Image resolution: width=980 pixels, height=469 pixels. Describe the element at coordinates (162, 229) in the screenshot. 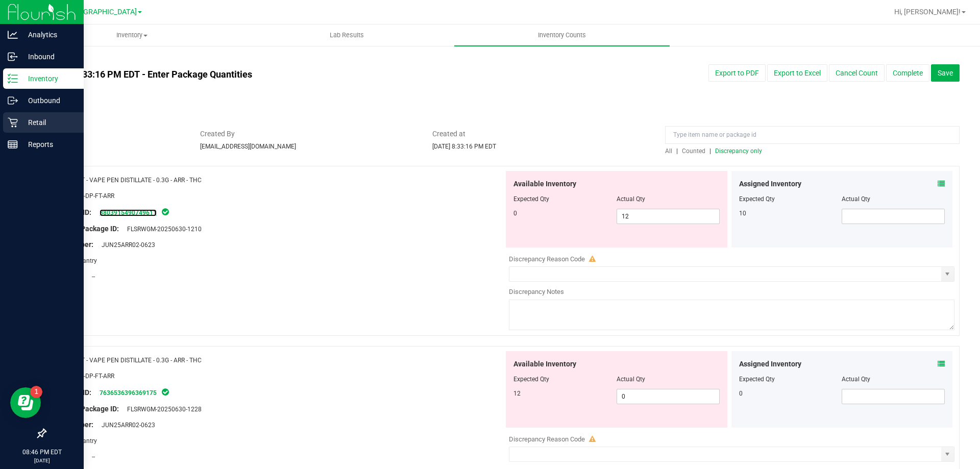

I see `span: FLSRWGM-20250630-1210` at that location.